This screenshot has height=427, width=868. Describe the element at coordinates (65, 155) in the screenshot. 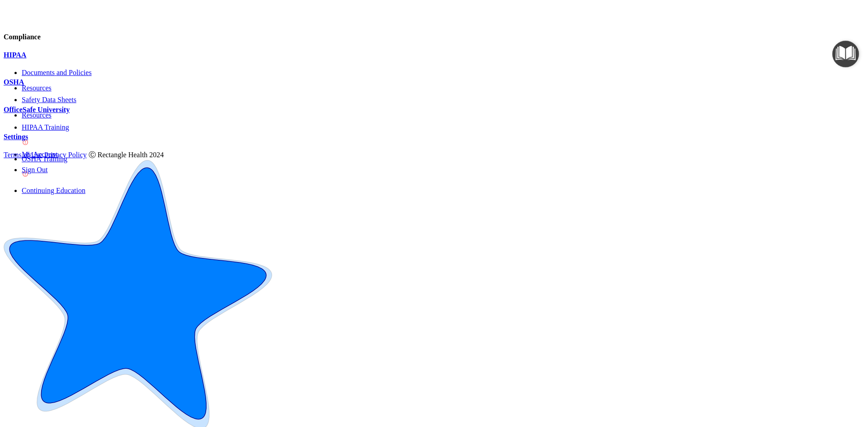

I see `a: Privacy Policy` at that location.